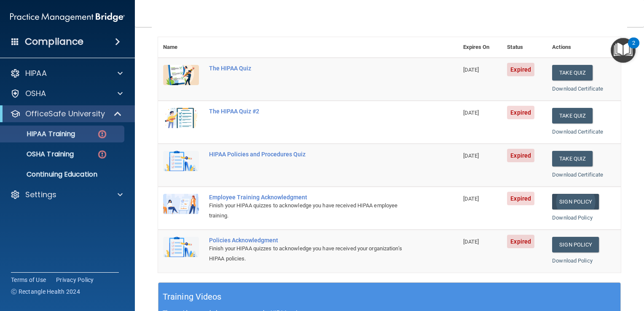  What do you see at coordinates (45, 291) in the screenshot?
I see `span: Ⓒ Rectangle Health 2024` at bounding box center [45, 291].